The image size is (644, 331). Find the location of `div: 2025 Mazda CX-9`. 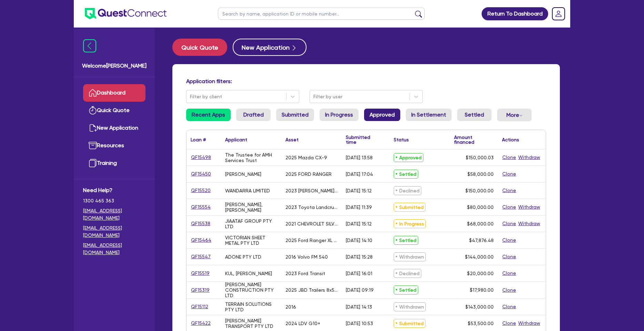

div: 2025 Mazda CX-9 is located at coordinates (306, 158).